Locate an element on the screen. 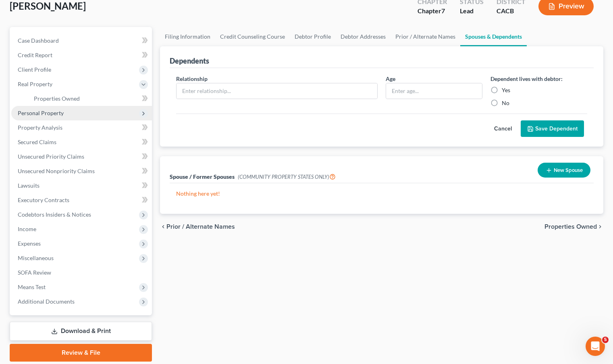  label: Age is located at coordinates (390, 79).